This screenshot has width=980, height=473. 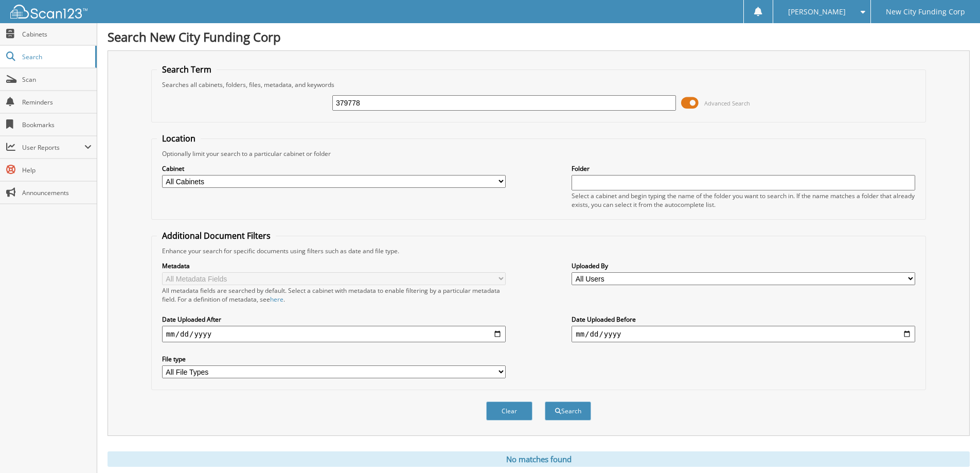 What do you see at coordinates (334, 168) in the screenshot?
I see `label: Cabinet` at bounding box center [334, 168].